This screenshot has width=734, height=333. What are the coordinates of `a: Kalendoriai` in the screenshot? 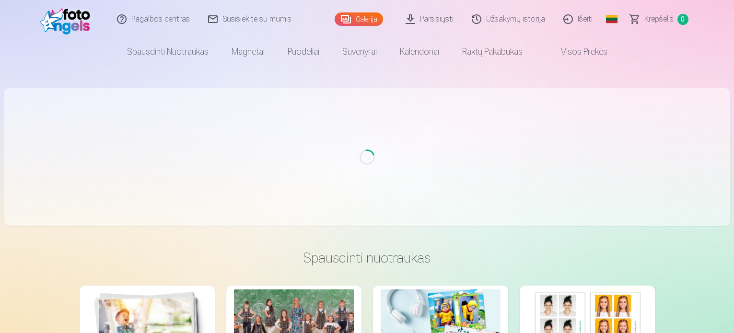 It's located at (419, 52).